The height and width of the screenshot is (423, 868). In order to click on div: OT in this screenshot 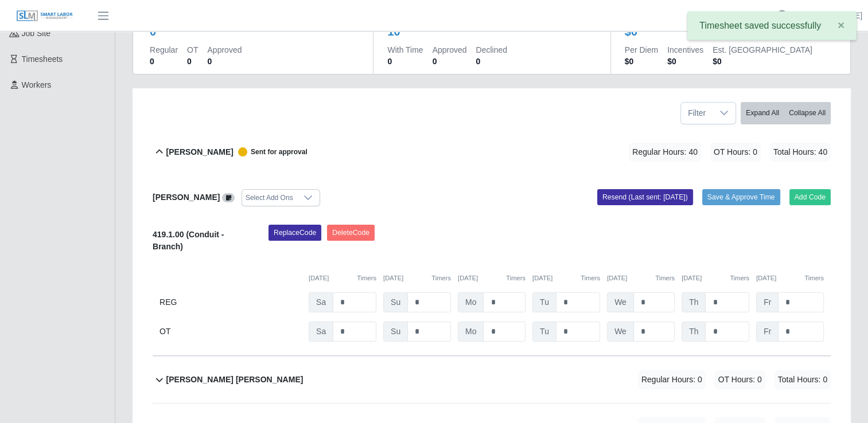, I will do `click(230, 332)`.